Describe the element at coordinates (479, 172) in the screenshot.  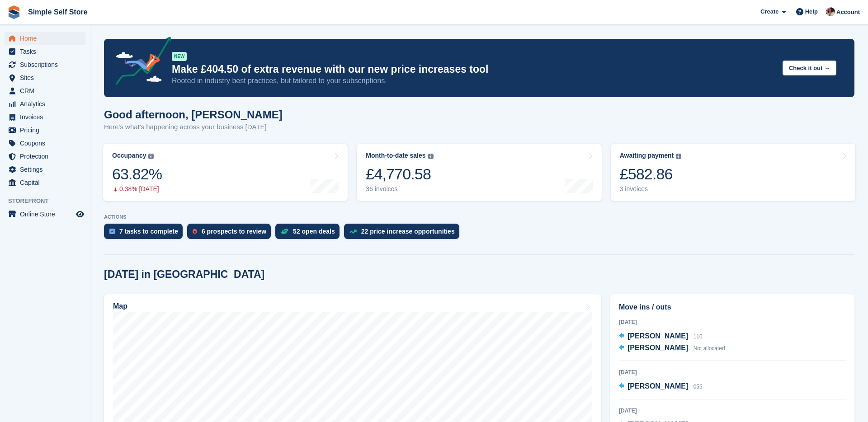
I see `a: Month-to-date sales £4,770.58 36 invoices` at that location.